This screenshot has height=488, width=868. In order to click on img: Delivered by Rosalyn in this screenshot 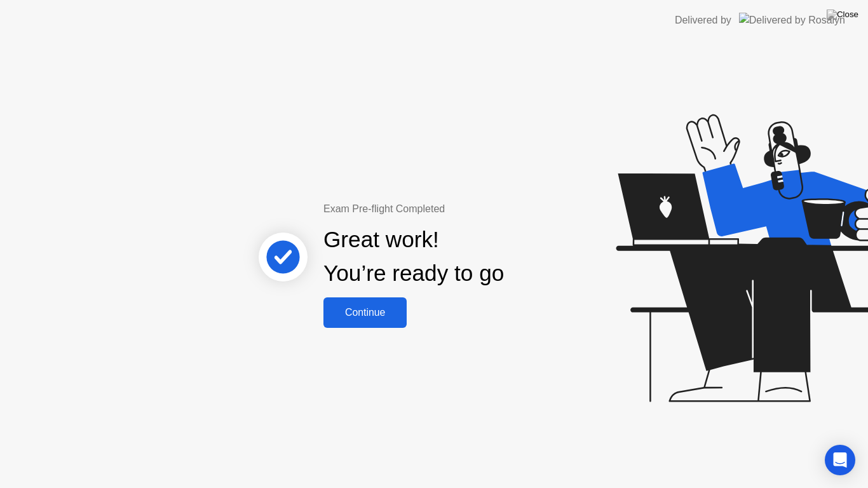, I will do `click(792, 20)`.